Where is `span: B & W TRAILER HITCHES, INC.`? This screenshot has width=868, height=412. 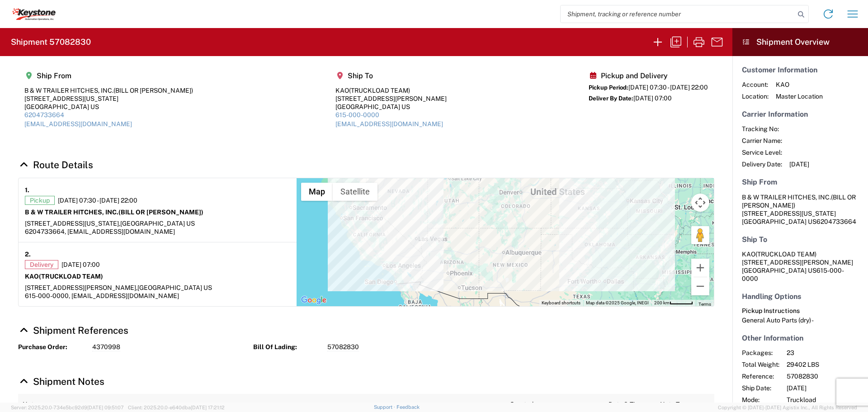 span: B & W TRAILER HITCHES, INC. is located at coordinates (786, 197).